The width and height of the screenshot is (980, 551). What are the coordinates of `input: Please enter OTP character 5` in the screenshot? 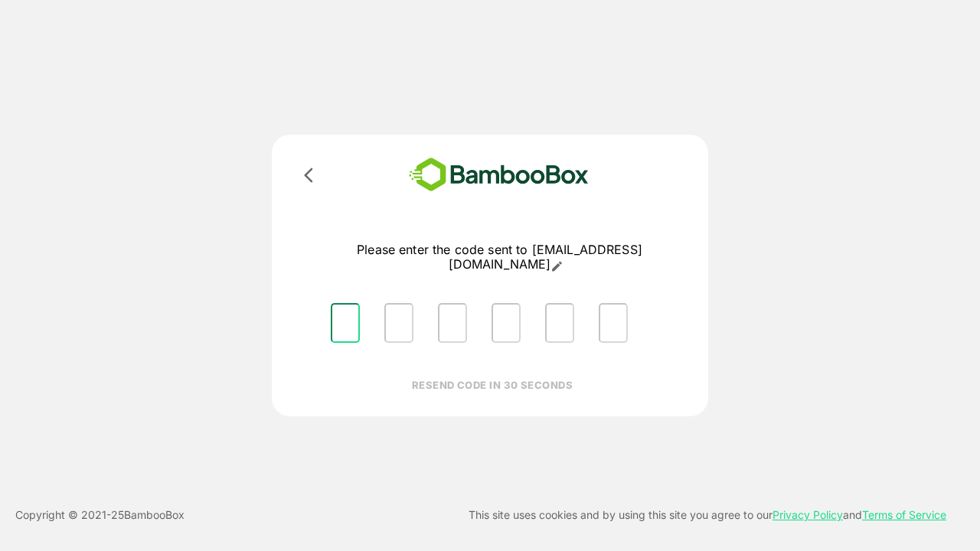 It's located at (560, 323).